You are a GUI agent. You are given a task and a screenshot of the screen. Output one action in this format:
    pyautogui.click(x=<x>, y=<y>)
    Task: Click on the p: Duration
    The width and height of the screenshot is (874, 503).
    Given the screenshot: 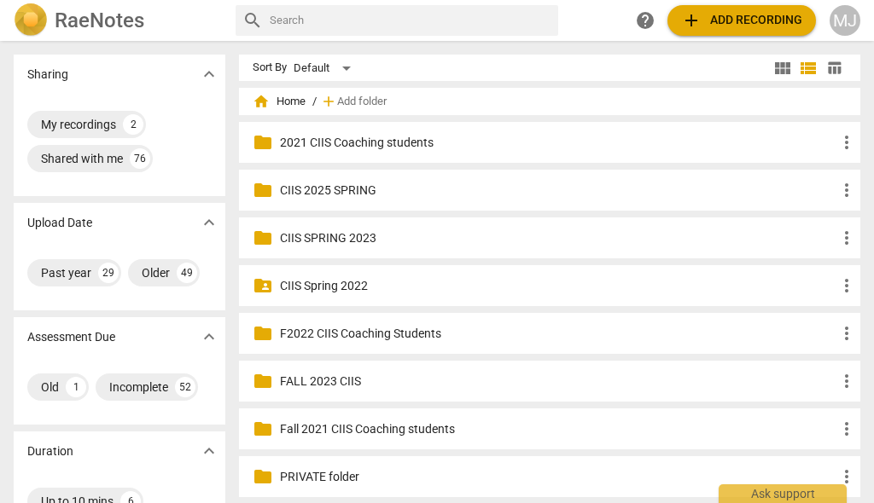 What is the action you would take?
    pyautogui.click(x=50, y=451)
    